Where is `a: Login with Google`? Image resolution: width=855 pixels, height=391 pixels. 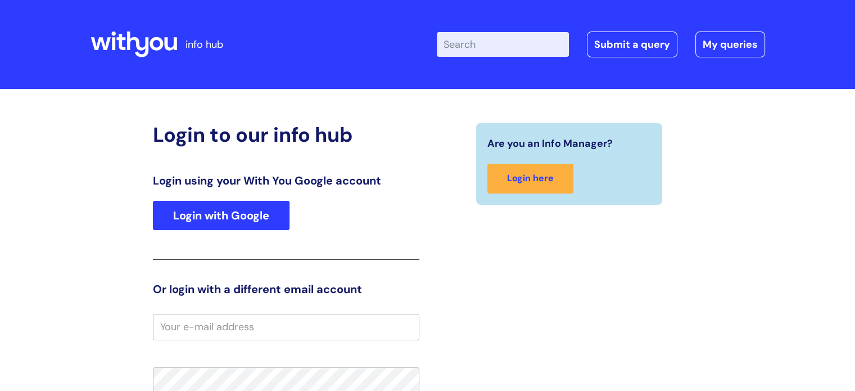
a: Login with Google is located at coordinates (221, 215).